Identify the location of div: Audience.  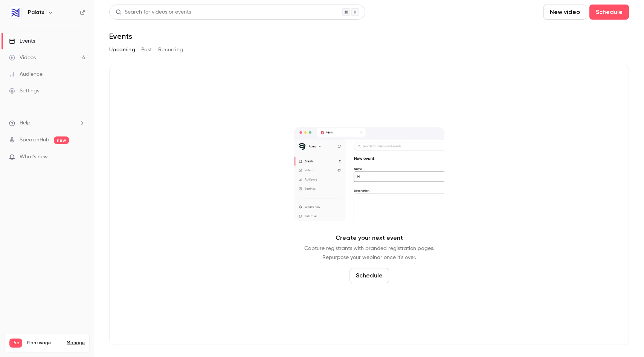
(26, 74).